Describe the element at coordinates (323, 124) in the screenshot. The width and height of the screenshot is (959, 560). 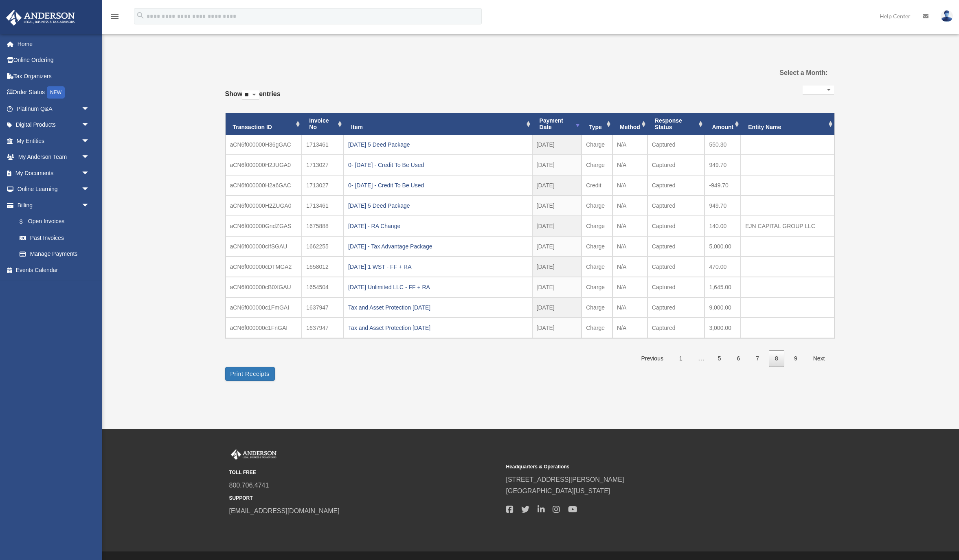
I see `th: Invoice No: activate to sort column ascending` at that location.